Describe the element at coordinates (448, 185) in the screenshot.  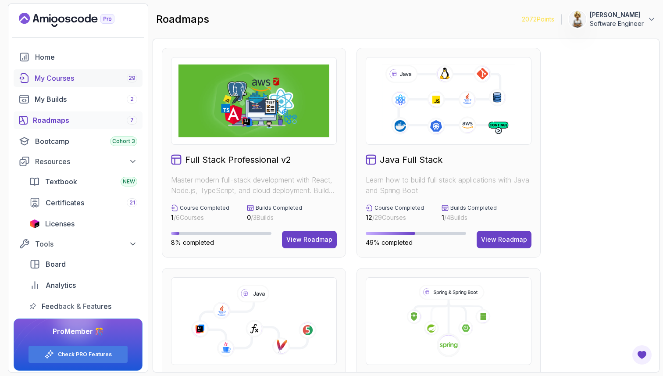
I see `p: Learn how to build full stack applications with Java and Spring Boot` at that location.